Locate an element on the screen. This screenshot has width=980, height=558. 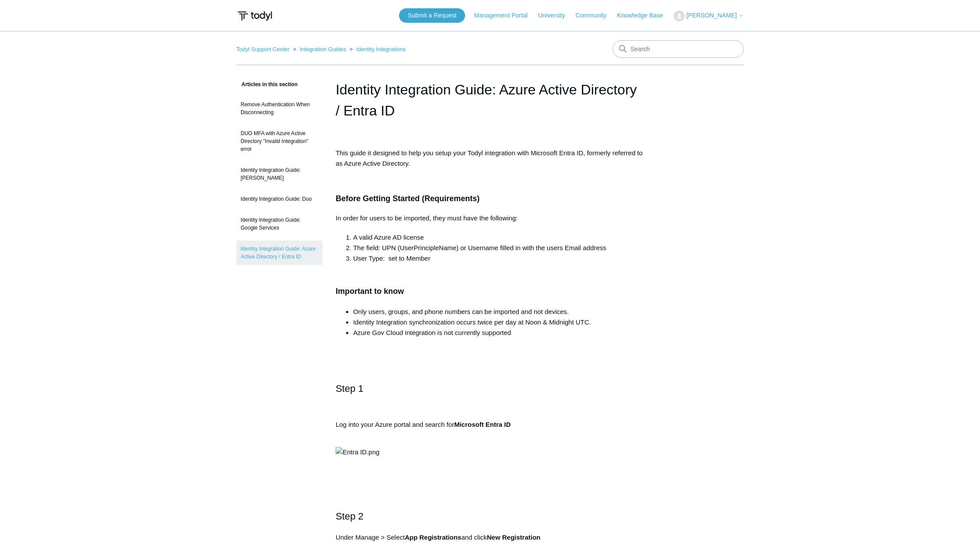
li: A valid Azure AD license is located at coordinates (499, 237).